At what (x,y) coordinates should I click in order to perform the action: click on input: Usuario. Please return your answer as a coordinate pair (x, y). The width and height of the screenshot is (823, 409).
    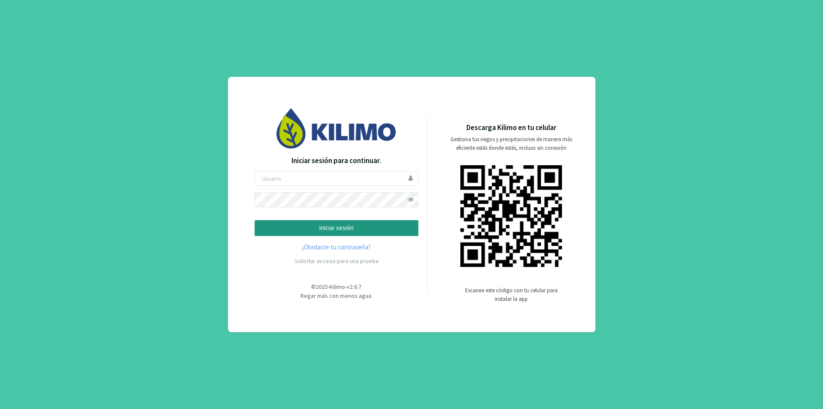
    Looking at the image, I should click on (337, 178).